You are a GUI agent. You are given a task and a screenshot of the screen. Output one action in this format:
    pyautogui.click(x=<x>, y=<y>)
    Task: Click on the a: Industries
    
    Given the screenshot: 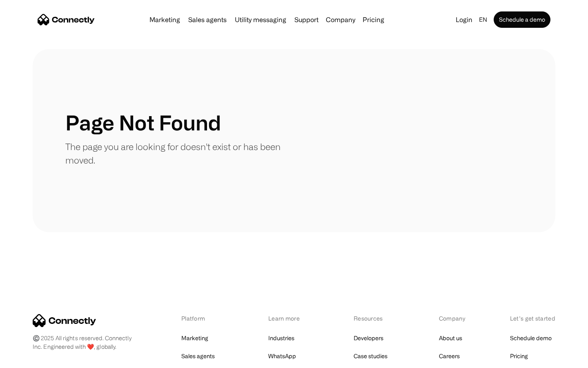 What is the action you would take?
    pyautogui.click(x=281, y=338)
    